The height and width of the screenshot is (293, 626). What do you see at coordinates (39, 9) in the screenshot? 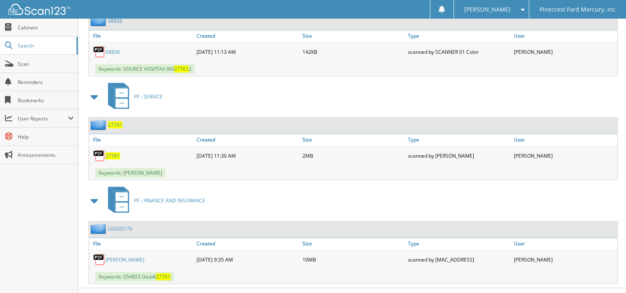
I see `img: scan123-logo-white.svg` at bounding box center [39, 9].